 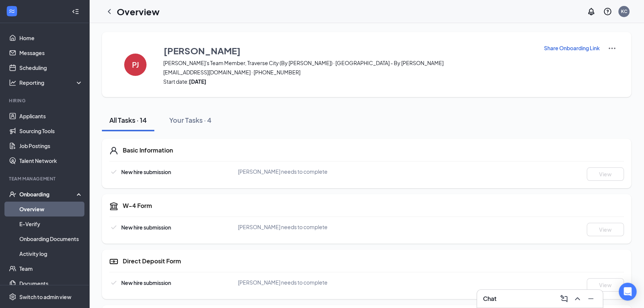 I want to click on button: ComposeMessage, so click(x=564, y=299).